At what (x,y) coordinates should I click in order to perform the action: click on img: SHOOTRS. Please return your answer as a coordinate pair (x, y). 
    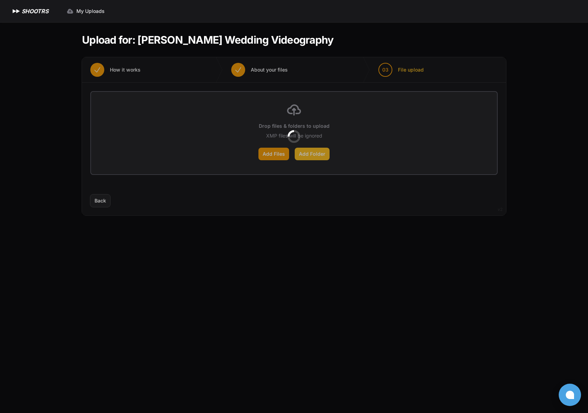
    Looking at the image, I should click on (16, 11).